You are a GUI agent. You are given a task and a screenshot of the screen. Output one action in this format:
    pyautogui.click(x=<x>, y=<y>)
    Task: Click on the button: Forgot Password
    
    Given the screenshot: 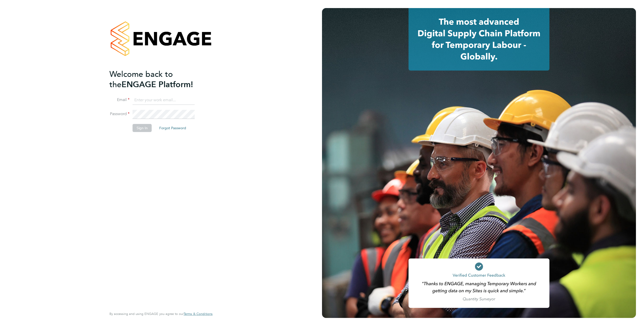 What is the action you would take?
    pyautogui.click(x=173, y=128)
    